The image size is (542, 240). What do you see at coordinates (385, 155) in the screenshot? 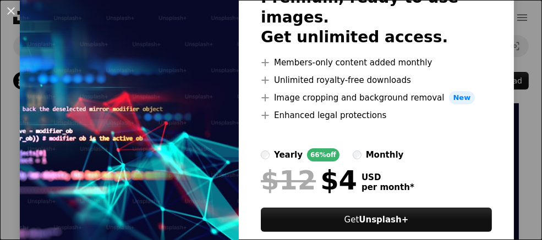
I see `div: monthly` at bounding box center [385, 155].